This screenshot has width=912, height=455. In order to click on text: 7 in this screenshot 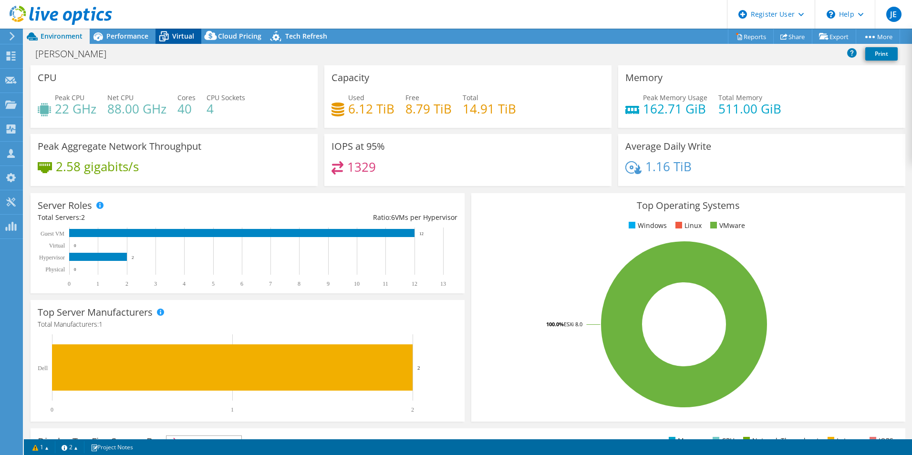, I will do `click(270, 284)`.